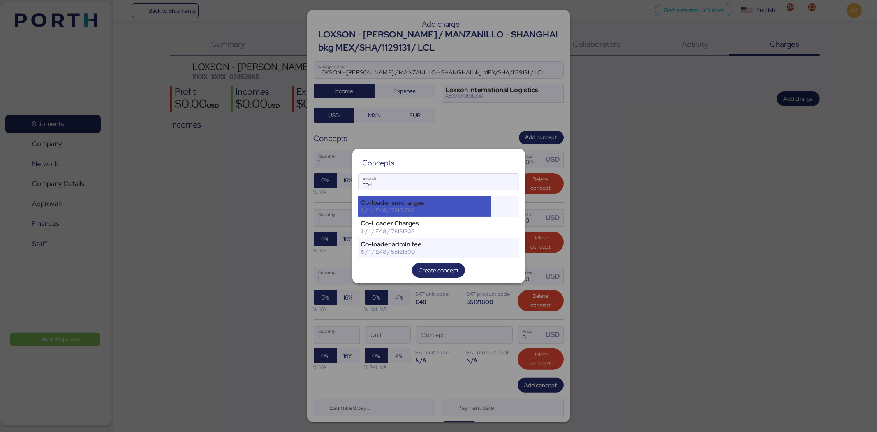 The width and height of the screenshot is (877, 432). What do you see at coordinates (425, 252) in the screenshot?
I see `div: $ / 1 / E48 / 55121800` at bounding box center [425, 252].